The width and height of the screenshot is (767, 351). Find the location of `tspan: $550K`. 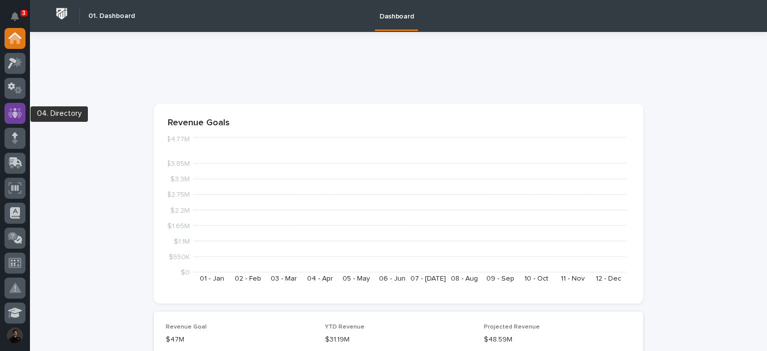

tspan: $550K is located at coordinates (179, 257).